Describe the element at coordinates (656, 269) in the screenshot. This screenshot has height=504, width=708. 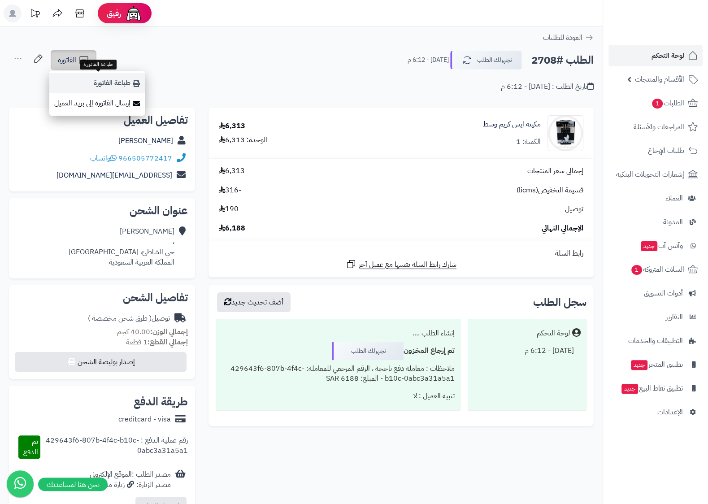
I see `a: السلات المتروكة1` at that location.